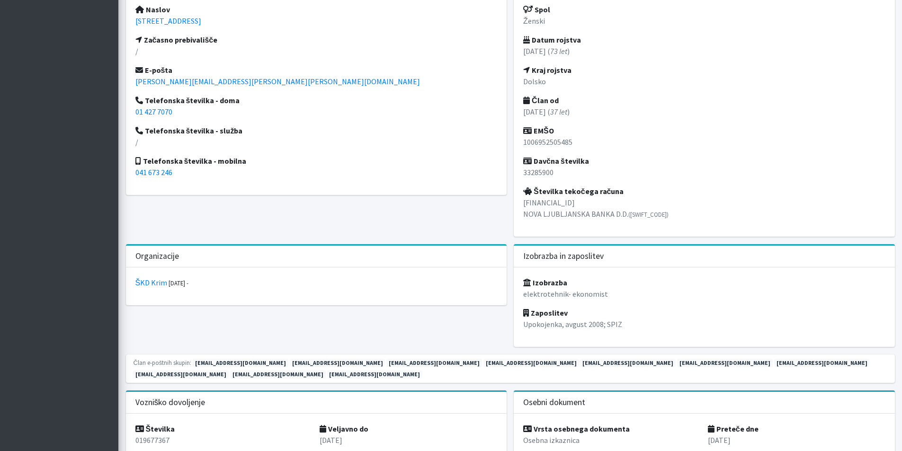  What do you see at coordinates (704, 81) in the screenshot?
I see `p: Dolsko` at bounding box center [704, 81].